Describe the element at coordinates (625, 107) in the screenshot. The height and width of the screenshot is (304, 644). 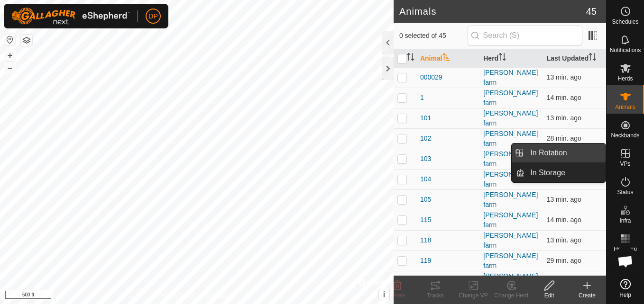
I see `span: Animals` at that location.